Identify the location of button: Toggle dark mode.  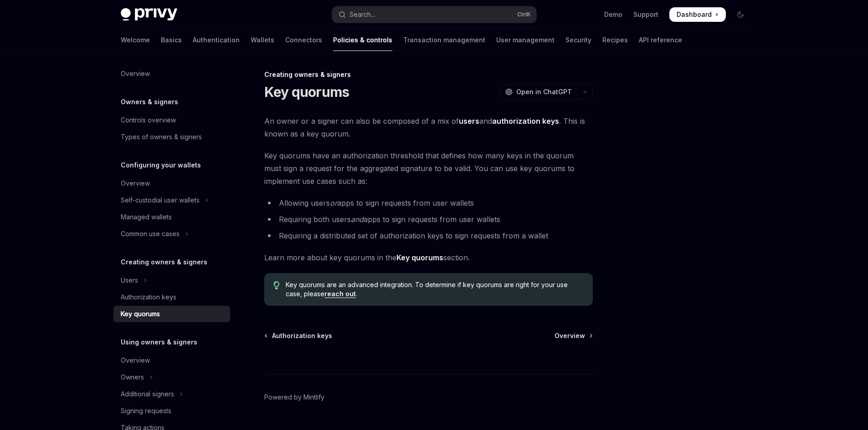
(740, 15).